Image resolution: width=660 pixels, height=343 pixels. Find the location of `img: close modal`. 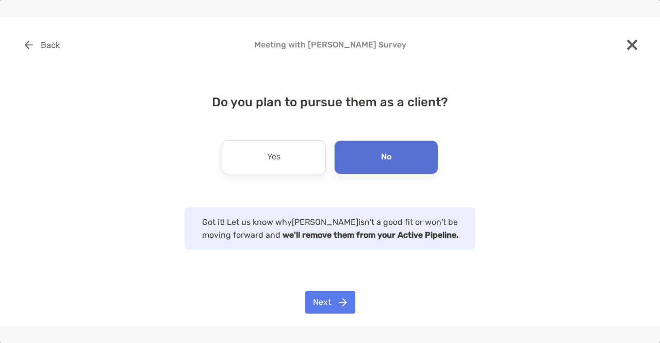

img: close modal is located at coordinates (632, 45).